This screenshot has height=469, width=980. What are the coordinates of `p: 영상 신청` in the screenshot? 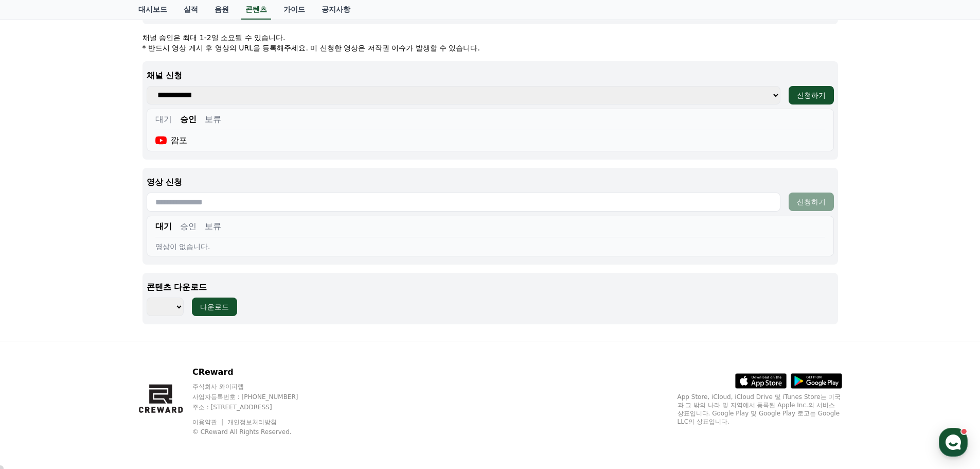 It's located at (490, 182).